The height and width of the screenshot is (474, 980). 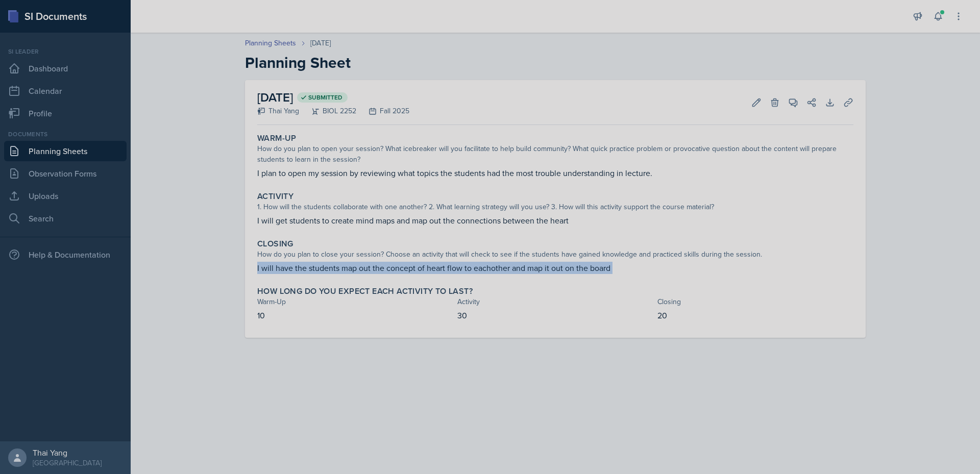 What do you see at coordinates (65, 91) in the screenshot?
I see `a: Calendar` at bounding box center [65, 91].